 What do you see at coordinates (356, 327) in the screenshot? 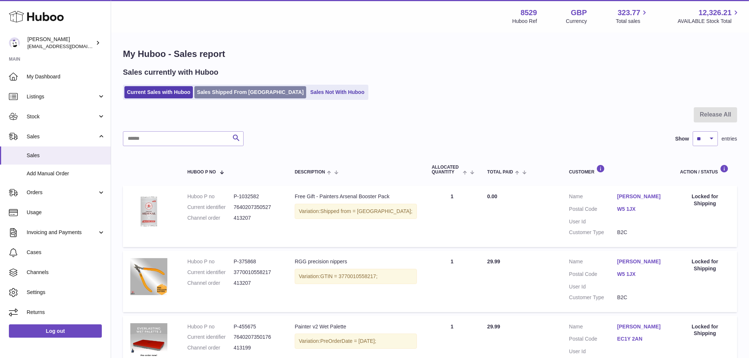
I see `div: Painter v2 Wet Palette` at bounding box center [356, 327].